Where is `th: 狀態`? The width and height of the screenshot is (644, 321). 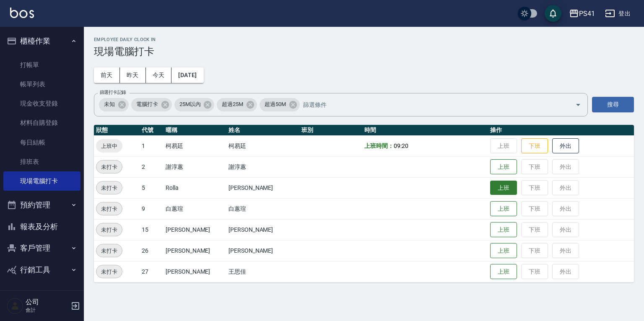
th: 狀態 is located at coordinates (117, 131).